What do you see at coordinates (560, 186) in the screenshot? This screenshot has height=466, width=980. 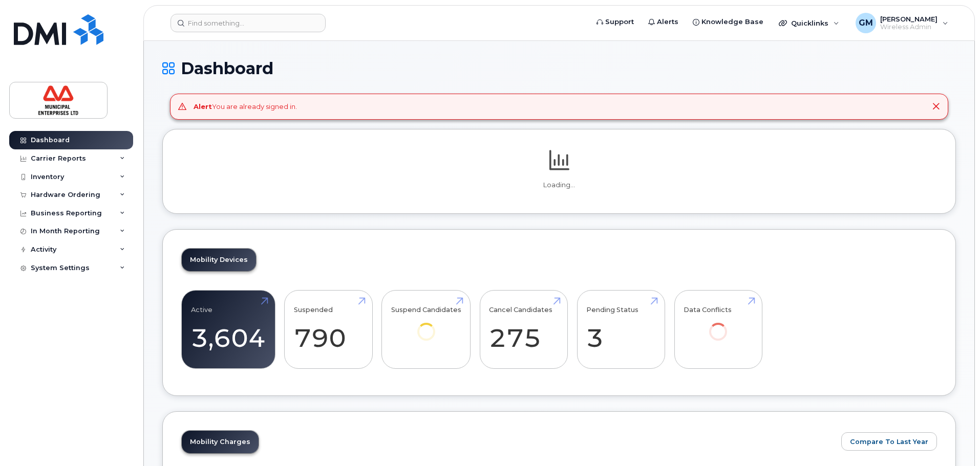 I see `p: Loading...` at bounding box center [560, 186].